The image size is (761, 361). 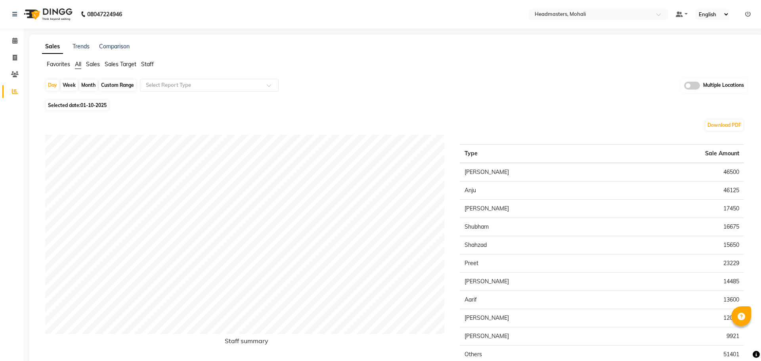 What do you see at coordinates (117, 85) in the screenshot?
I see `div: Custom Range` at bounding box center [117, 85].